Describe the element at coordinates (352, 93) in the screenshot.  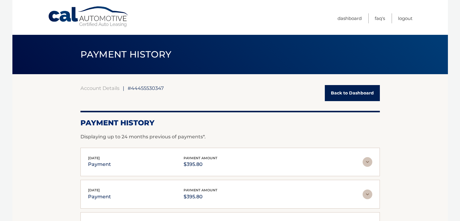
I see `a: Back to Dashboard` at that location.